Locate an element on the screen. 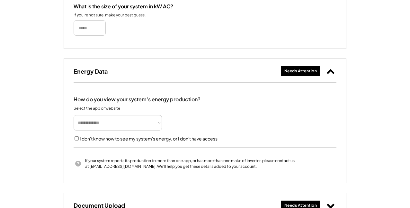 The width and height of the screenshot is (410, 208). div: Needs Attention is located at coordinates (301, 71).